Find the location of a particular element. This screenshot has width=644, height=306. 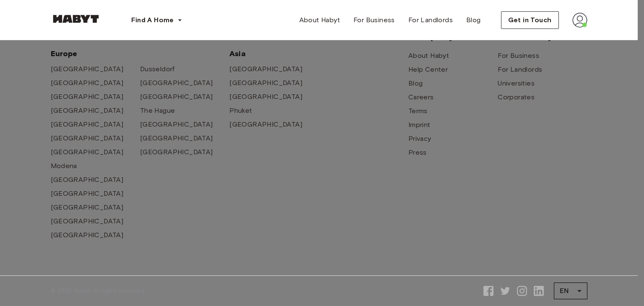

span: Privacy is located at coordinates (420, 139).